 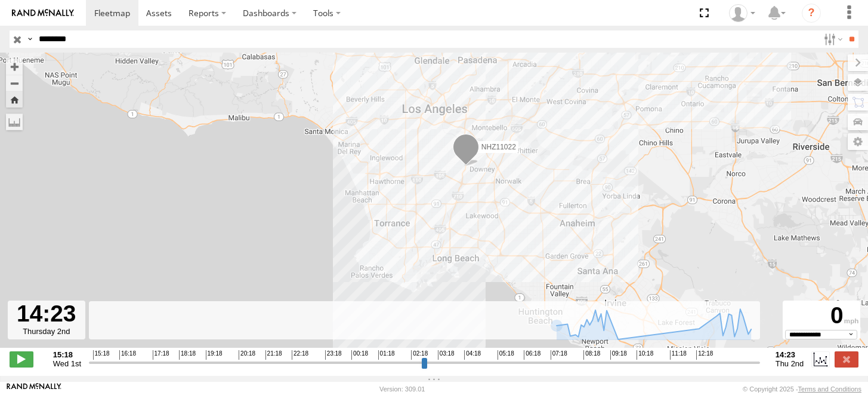 I want to click on span: Wed 1st Oct 2025, so click(x=66, y=363).